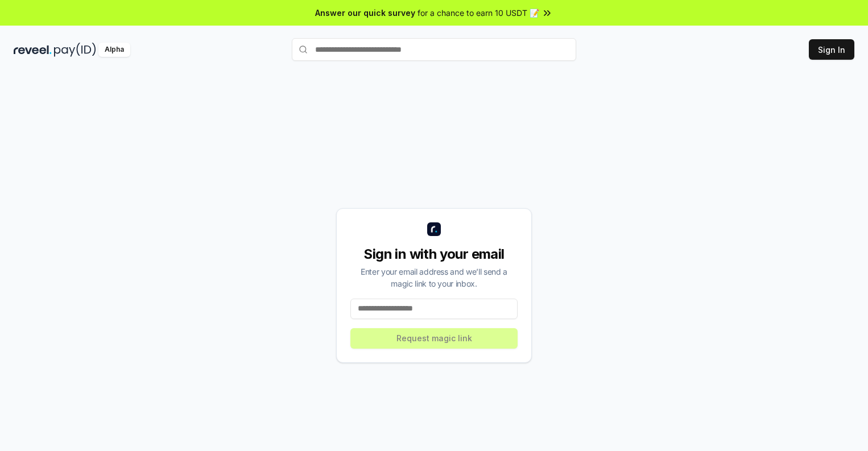 This screenshot has width=868, height=451. Describe the element at coordinates (831, 50) in the screenshot. I see `button: Sign In` at that location.